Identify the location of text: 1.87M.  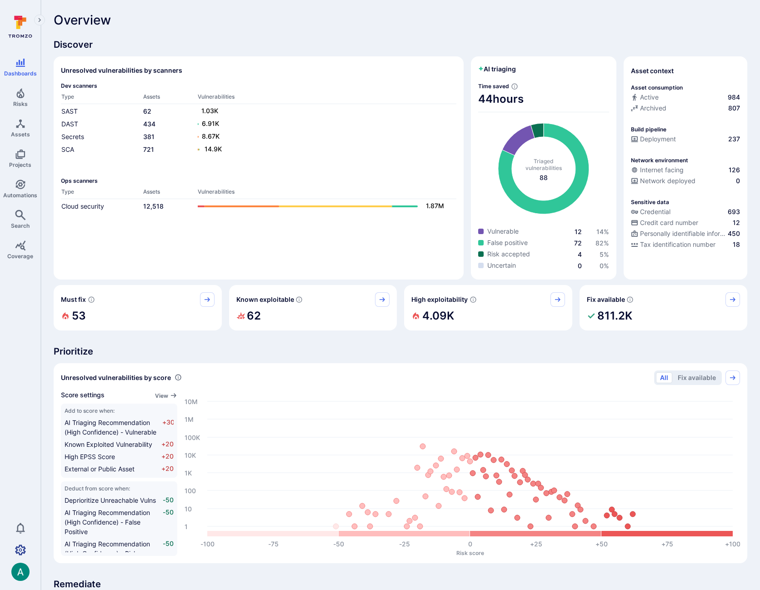
(435, 206).